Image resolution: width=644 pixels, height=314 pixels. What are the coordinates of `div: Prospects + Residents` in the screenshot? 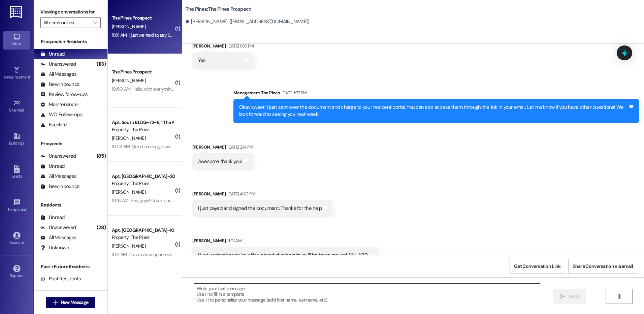 It's located at (71, 41).